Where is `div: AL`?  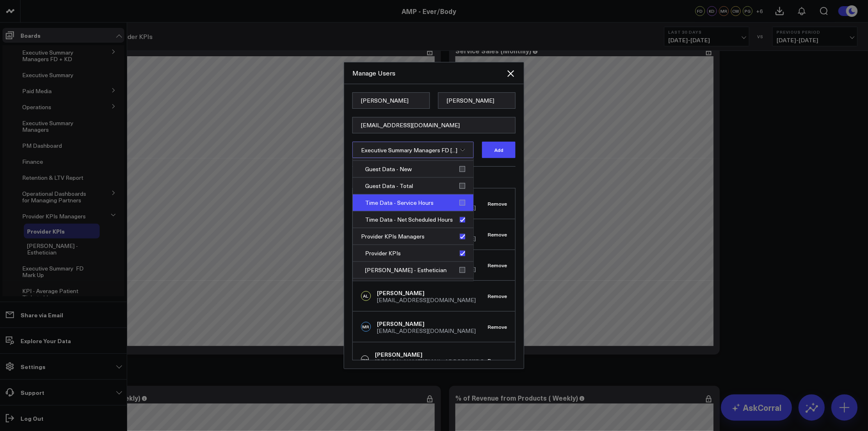 div: AL is located at coordinates (366, 296).